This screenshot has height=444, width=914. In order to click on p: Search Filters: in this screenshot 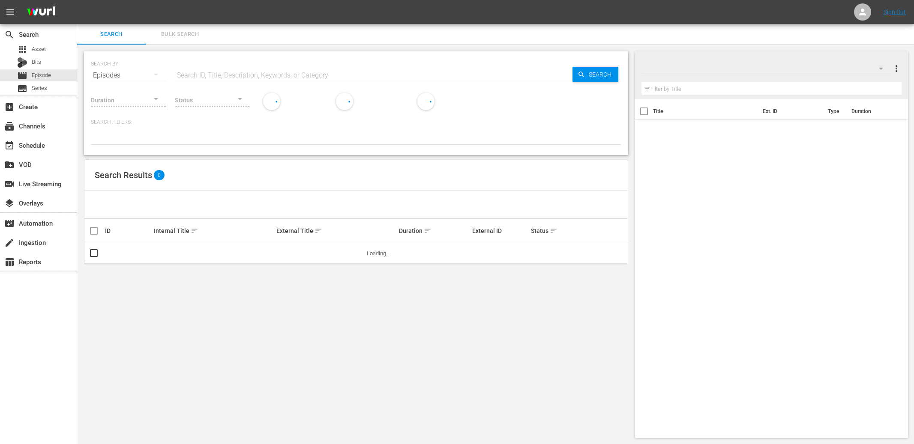, I will do `click(356, 122)`.